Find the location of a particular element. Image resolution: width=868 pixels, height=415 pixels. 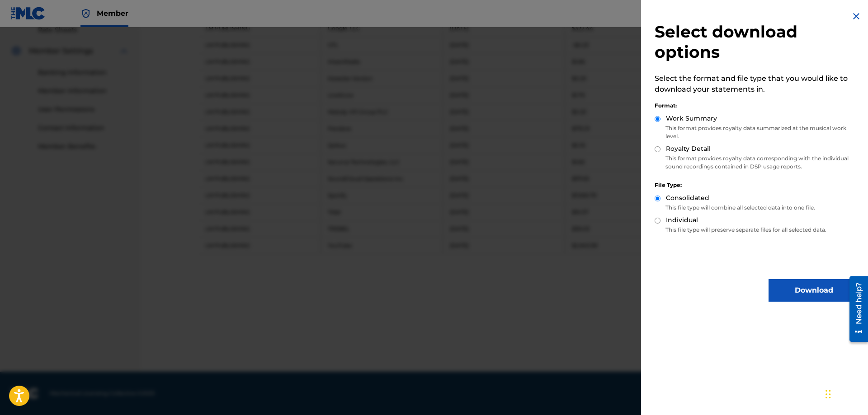

p: Select the format and file type that you would like to download your statements in. is located at coordinates (757, 84).